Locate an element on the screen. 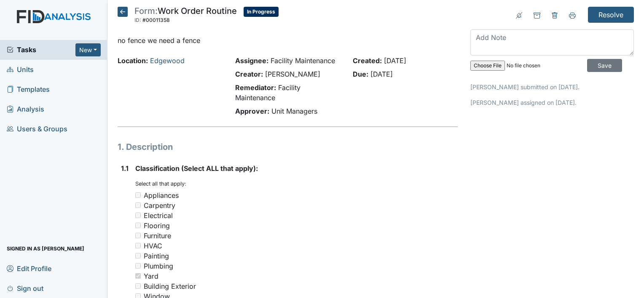 The width and height of the screenshot is (644, 298). p: no fence we need a fence is located at coordinates (287, 41).